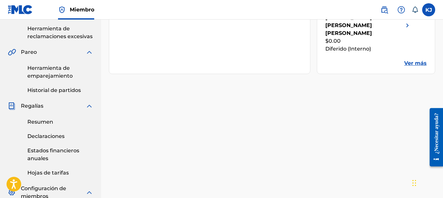 Image resolution: width=443 pixels, height=198 pixels. What do you see at coordinates (46, 136) in the screenshot?
I see `font: Declaraciones` at bounding box center [46, 136].